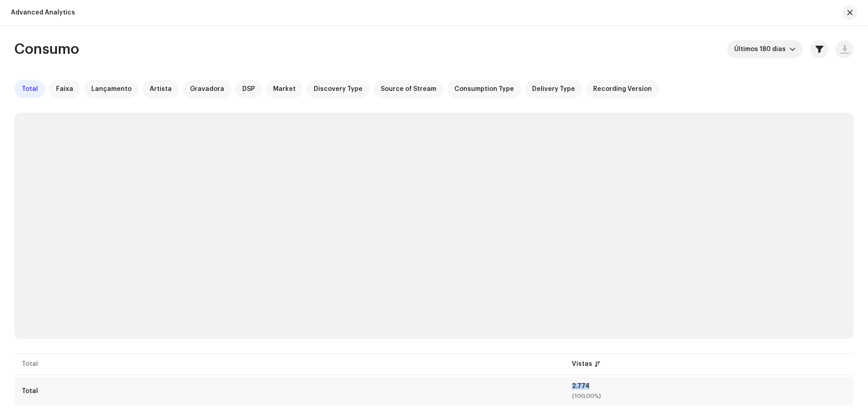 The height and width of the screenshot is (412, 868). What do you see at coordinates (284, 89) in the screenshot?
I see `span: Market` at bounding box center [284, 89].